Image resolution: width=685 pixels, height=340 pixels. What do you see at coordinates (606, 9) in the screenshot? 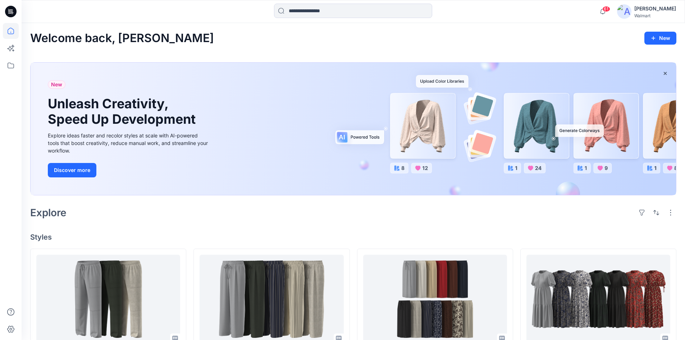
I see `span: 61` at bounding box center [606, 9].